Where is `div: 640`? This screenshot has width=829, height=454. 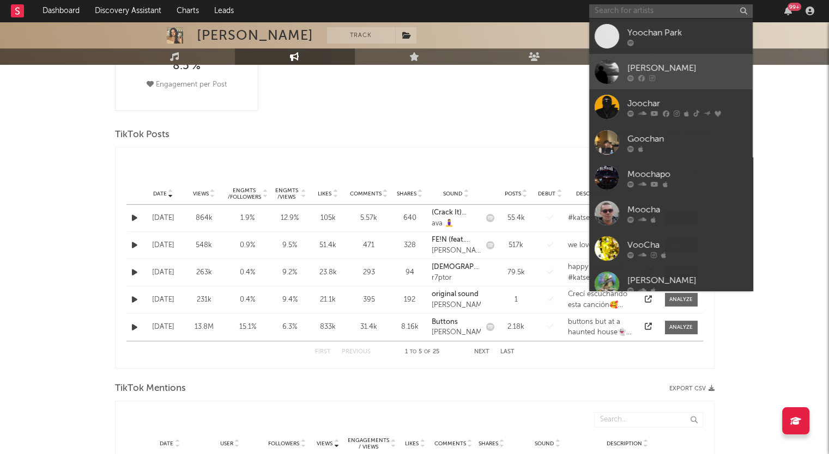 div: 640 is located at coordinates (410, 219).